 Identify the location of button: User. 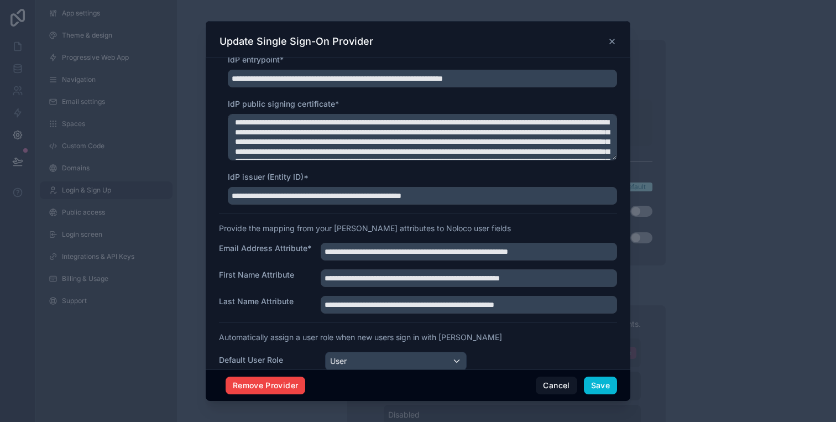
(396, 361).